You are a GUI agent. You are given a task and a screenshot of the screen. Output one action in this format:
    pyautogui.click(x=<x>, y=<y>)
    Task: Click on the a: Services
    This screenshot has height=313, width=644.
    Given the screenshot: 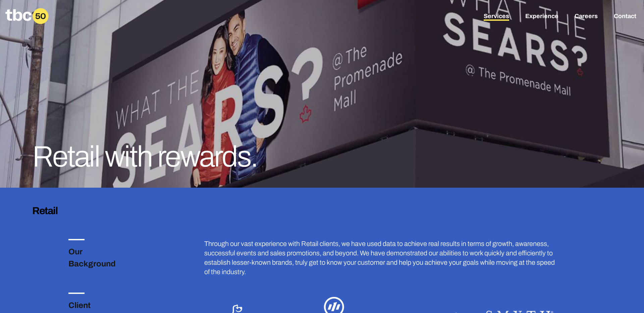 What is the action you would take?
    pyautogui.click(x=496, y=17)
    